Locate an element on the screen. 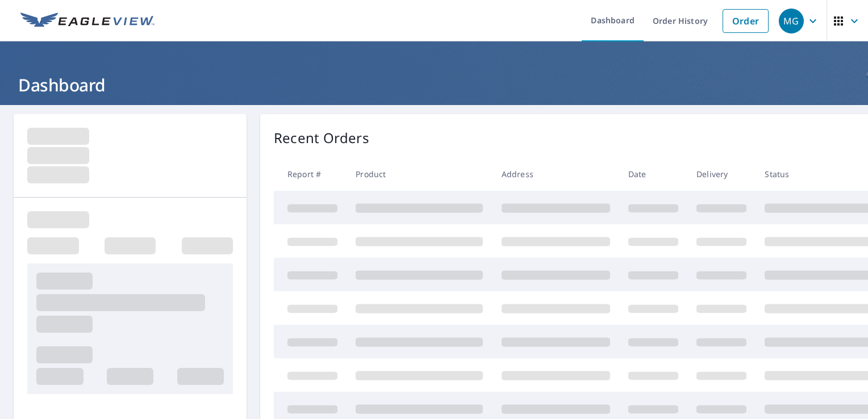  p: Recent Orders is located at coordinates (322, 138).